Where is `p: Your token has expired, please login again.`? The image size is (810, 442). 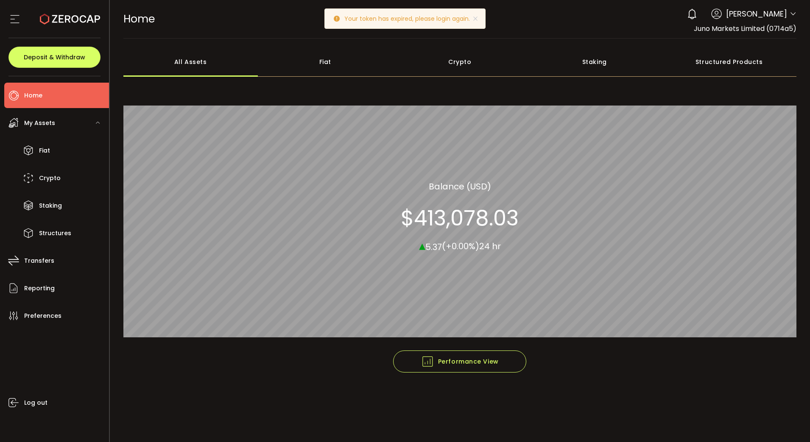 p: Your token has expired, please login again. is located at coordinates (410, 19).